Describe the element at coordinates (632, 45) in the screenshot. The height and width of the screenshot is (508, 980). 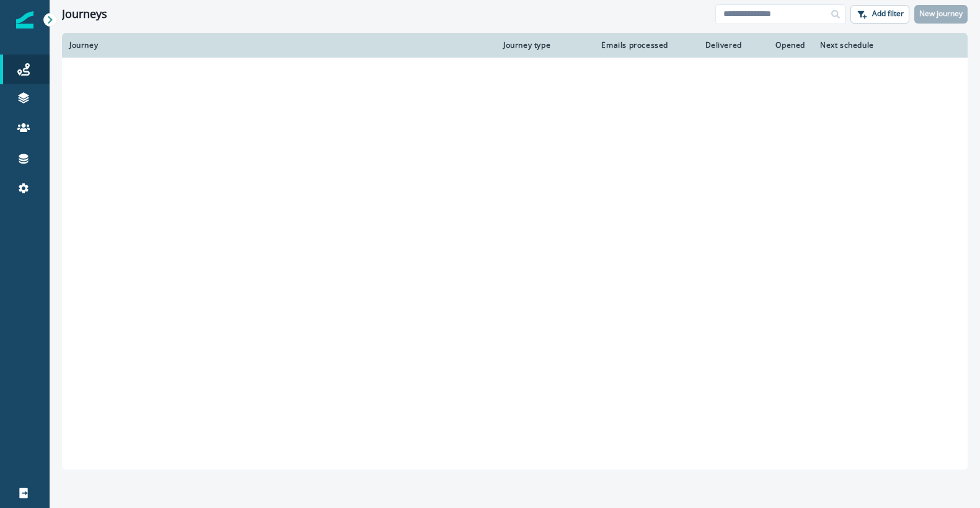
I see `div: Emails processed` at that location.